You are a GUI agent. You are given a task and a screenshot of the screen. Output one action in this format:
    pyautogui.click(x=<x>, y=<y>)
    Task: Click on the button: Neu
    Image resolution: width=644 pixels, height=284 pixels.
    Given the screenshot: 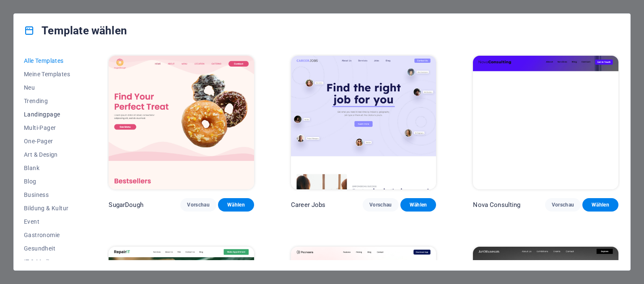 What is the action you would take?
    pyautogui.click(x=48, y=87)
    